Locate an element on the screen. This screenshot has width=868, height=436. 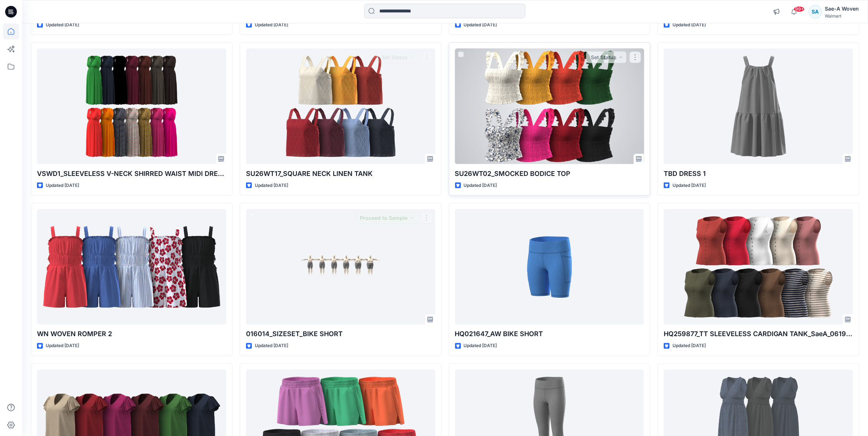
a: VSWD1_SLEEVELESS V-NECK SHIRRED WAIST MIDI DRESS is located at coordinates (131, 106).